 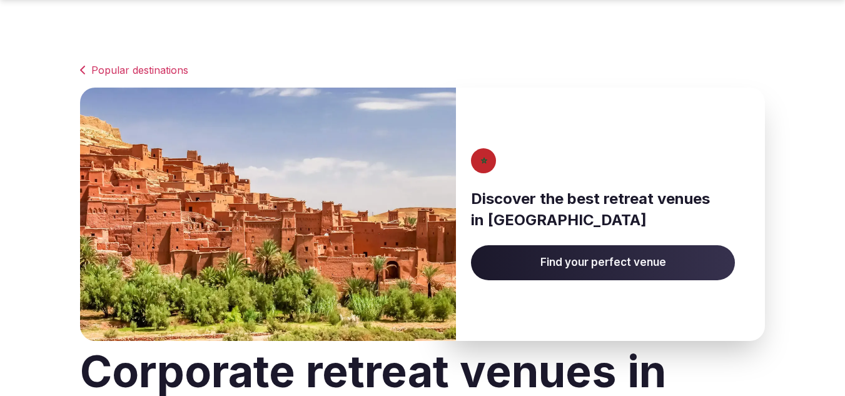 I want to click on a: Find your perfect venue, so click(x=603, y=263).